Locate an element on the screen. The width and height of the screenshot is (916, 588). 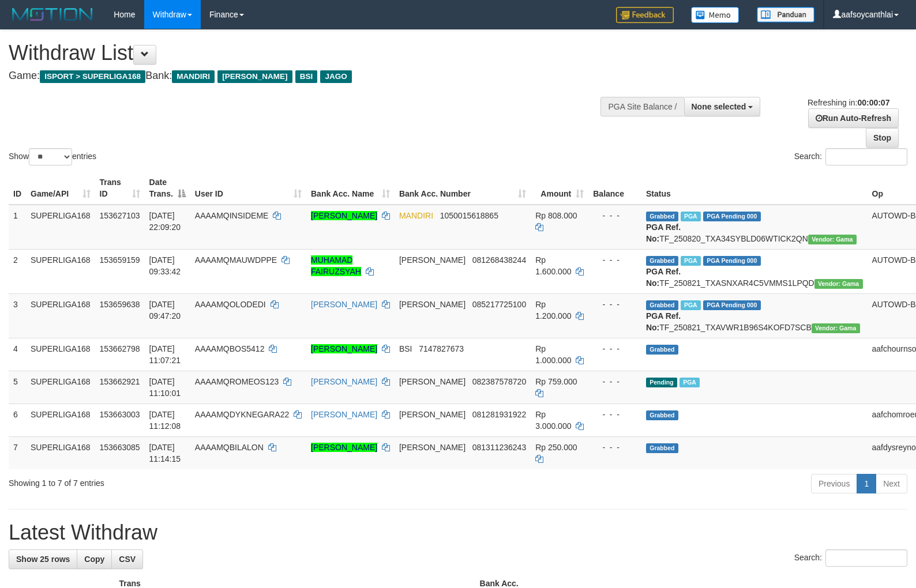
span: Copy is located at coordinates (94, 559).